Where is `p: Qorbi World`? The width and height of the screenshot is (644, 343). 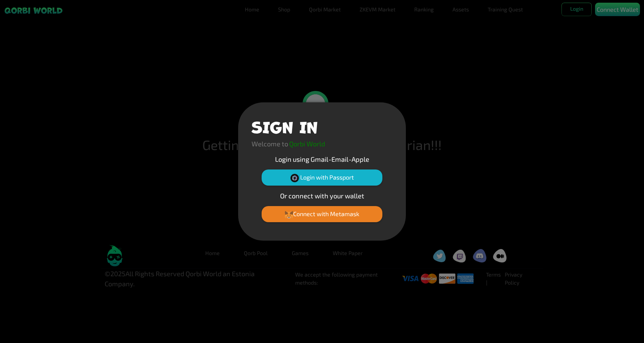 p: Qorbi World is located at coordinates (307, 143).